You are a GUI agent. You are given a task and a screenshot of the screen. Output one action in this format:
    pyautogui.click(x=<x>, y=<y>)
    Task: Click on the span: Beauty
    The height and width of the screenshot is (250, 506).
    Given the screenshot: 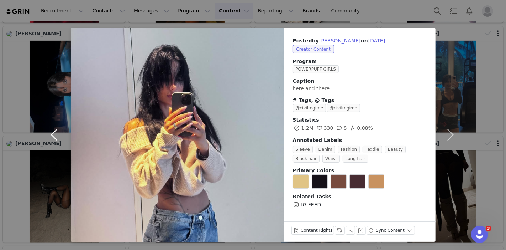 What is the action you would take?
    pyautogui.click(x=396, y=149)
    